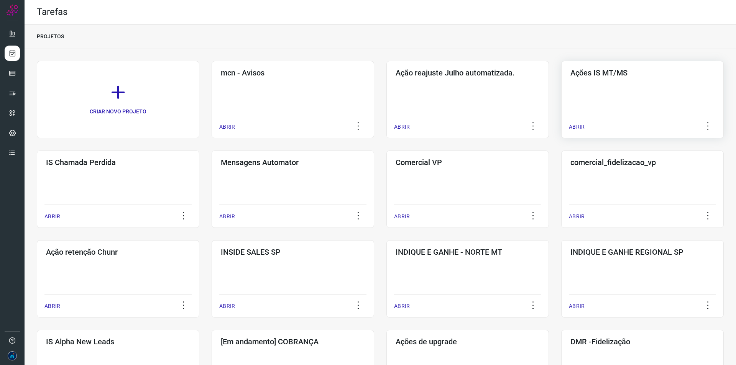  What do you see at coordinates (118, 112) in the screenshot?
I see `p: CRIAR NOVO PROJETO` at bounding box center [118, 112].